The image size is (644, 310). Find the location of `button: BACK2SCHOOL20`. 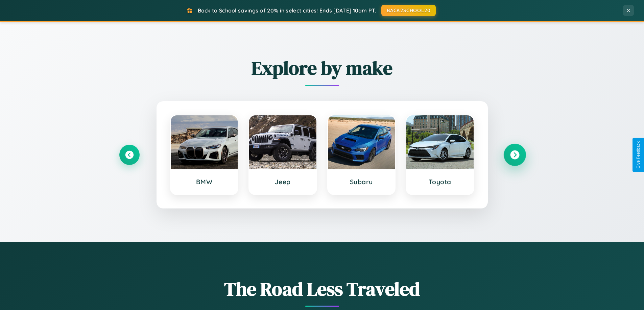

button: BACK2SCHOOL20 is located at coordinates (408, 10).